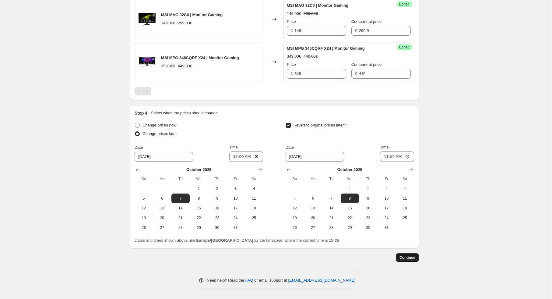 This screenshot has width=552, height=299. What do you see at coordinates (181, 227) in the screenshot?
I see `button: Tuesday October 28 2025` at bounding box center [181, 227].